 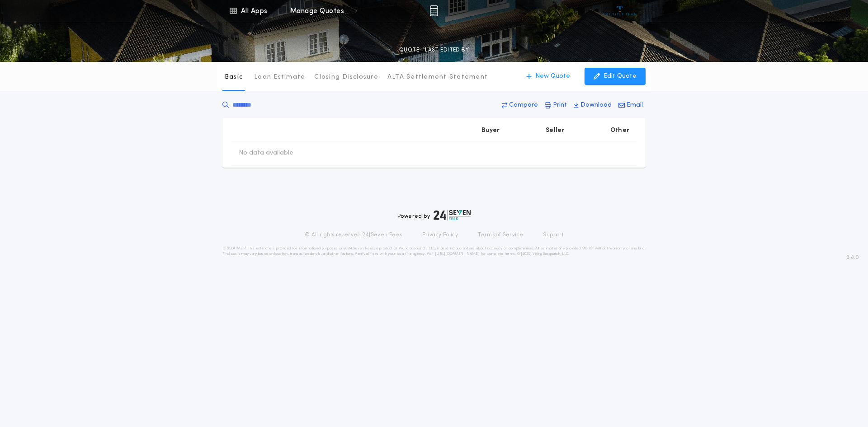 I want to click on p: Download, so click(x=595, y=105).